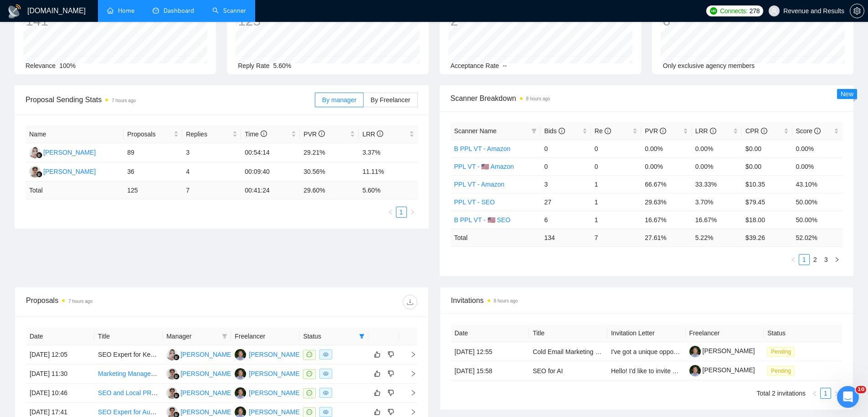 This screenshot has height=417, width=868. Describe the element at coordinates (329, 336) in the screenshot. I see `span: Status` at that location.